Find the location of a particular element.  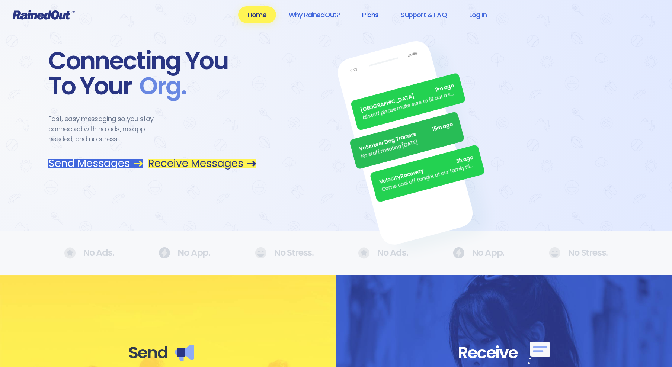

span: 15m ago is located at coordinates (443, 127).